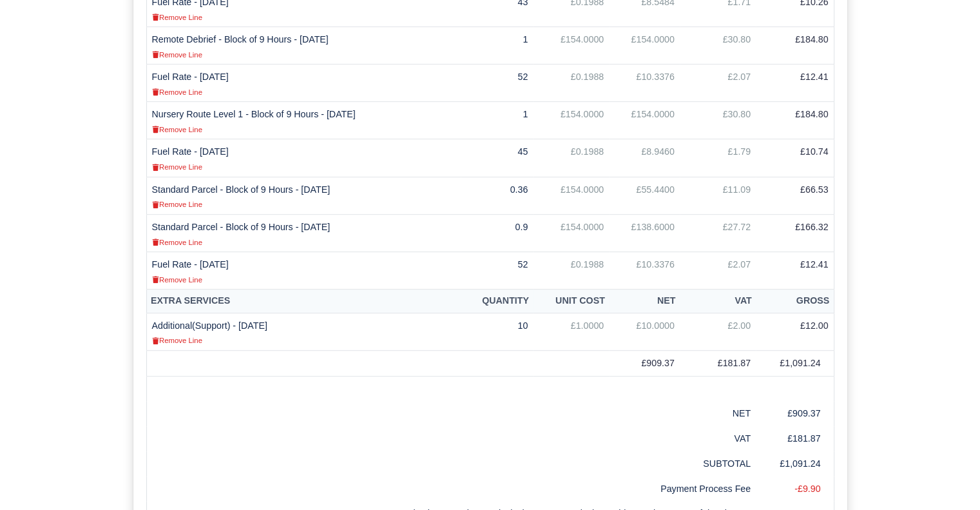 Image resolution: width=980 pixels, height=510 pixels. Describe the element at coordinates (644, 195) in the screenshot. I see `td: £55.4400` at that location.